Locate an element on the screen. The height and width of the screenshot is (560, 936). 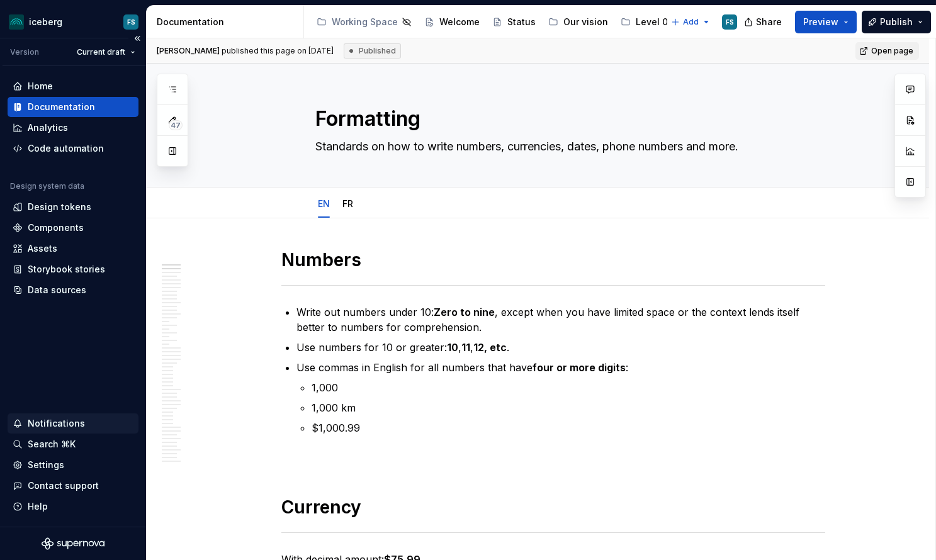
a: Working Space is located at coordinates (364, 22).